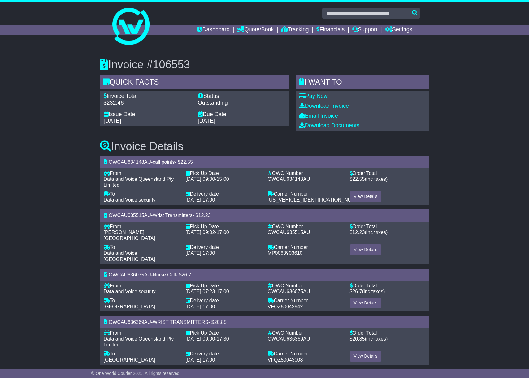 Image resolution: width=529 pixels, height=378 pixels. Describe the element at coordinates (314, 96) in the screenshot. I see `a: Pay Now` at that location.